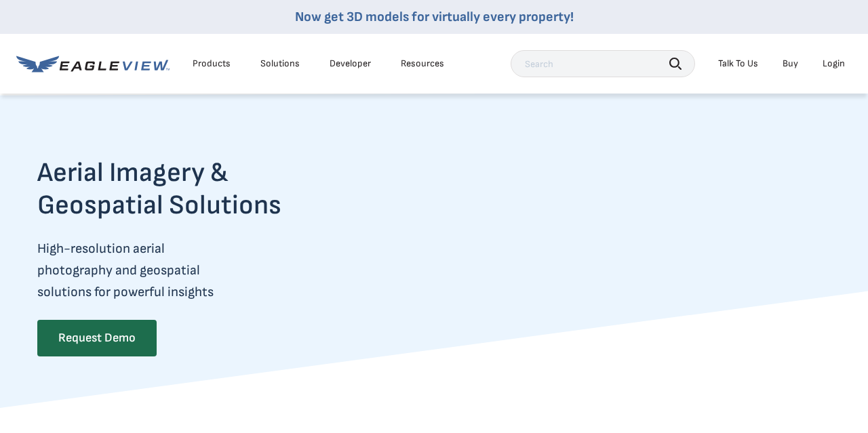 The height and width of the screenshot is (433, 868). I want to click on a: Buy, so click(789, 64).